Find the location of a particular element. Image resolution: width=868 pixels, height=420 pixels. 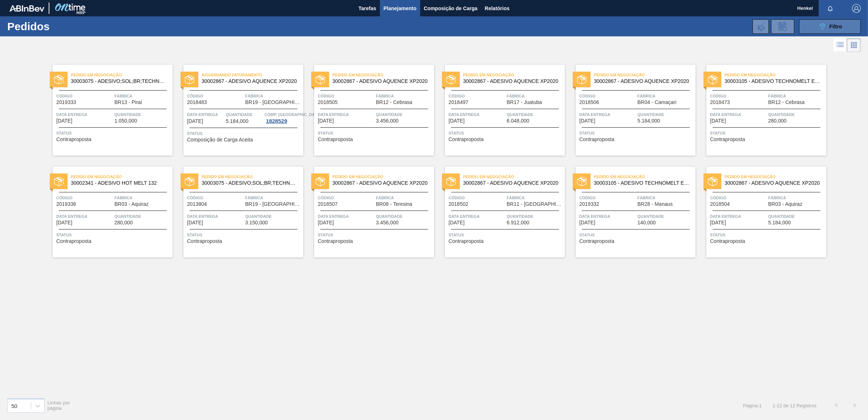

span: 09/09/2025 is located at coordinates (64, 120).